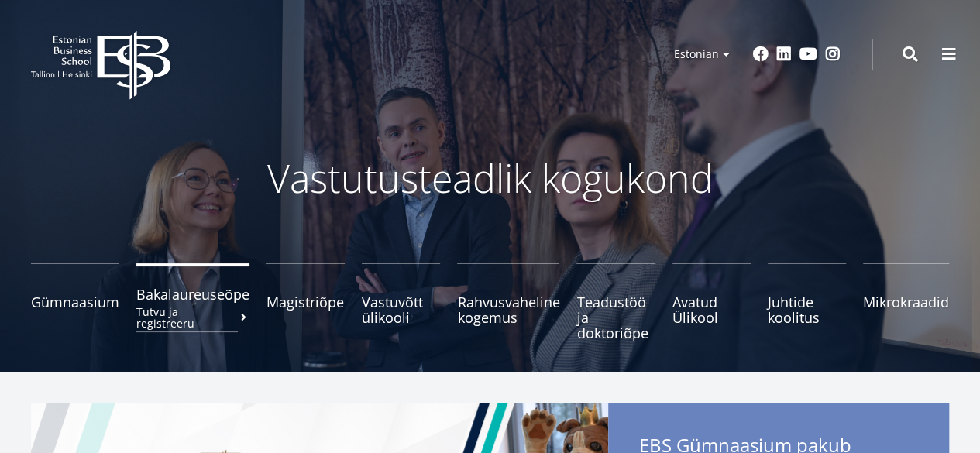 The width and height of the screenshot is (980, 453). I want to click on span: Gümnaasium, so click(75, 302).